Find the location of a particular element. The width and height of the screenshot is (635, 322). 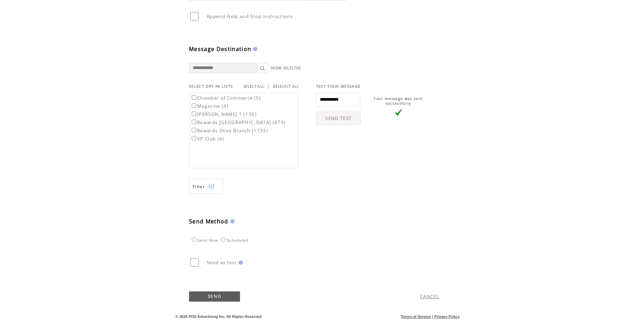

input: Rewards Olive Branch (1733) is located at coordinates (194, 130).